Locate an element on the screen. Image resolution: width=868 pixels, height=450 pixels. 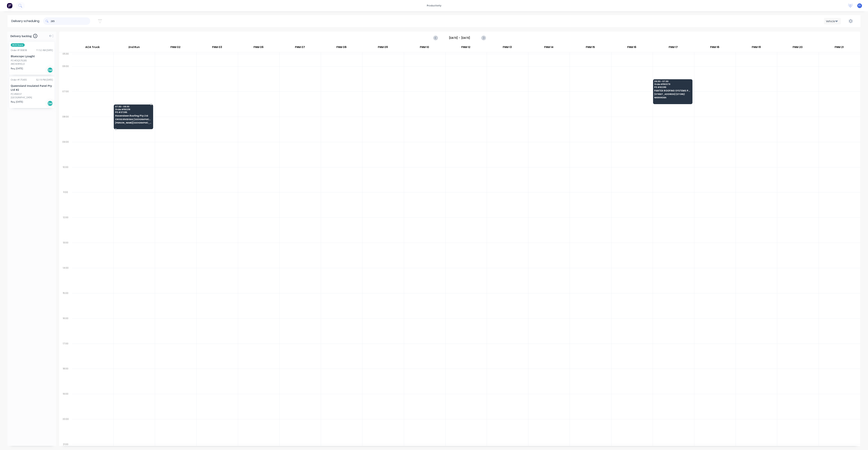
span: Order # 192219 is located at coordinates (134, 110).